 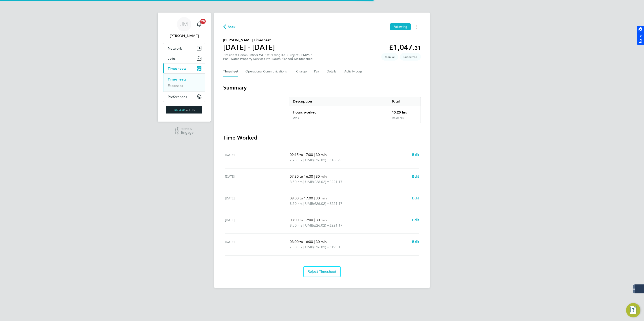 I want to click on span: 07:30 to 16:30, so click(x=301, y=176).